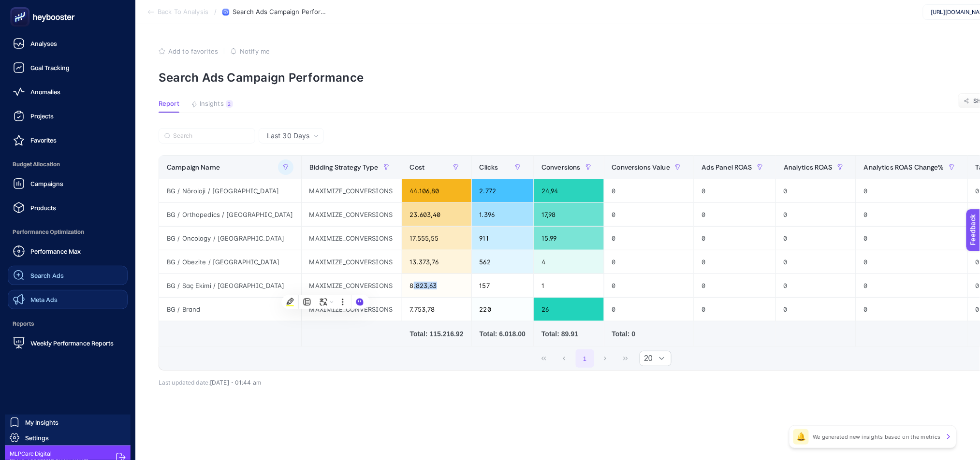 Image resolution: width=980 pixels, height=460 pixels. Describe the element at coordinates (72, 344) in the screenshot. I see `span: Weekly Performance Reports` at that location.